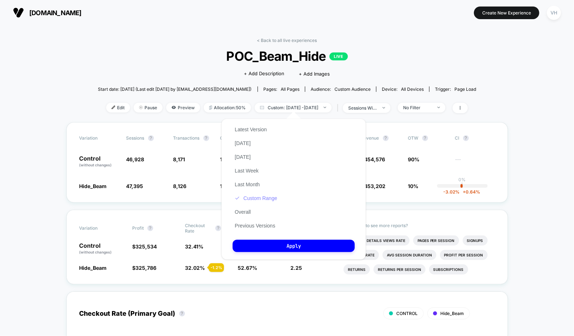 Image resolution: width=574 pixels, height=336 pixels. Describe the element at coordinates (428, 138) in the screenshot. I see `span: OTW` at that location.